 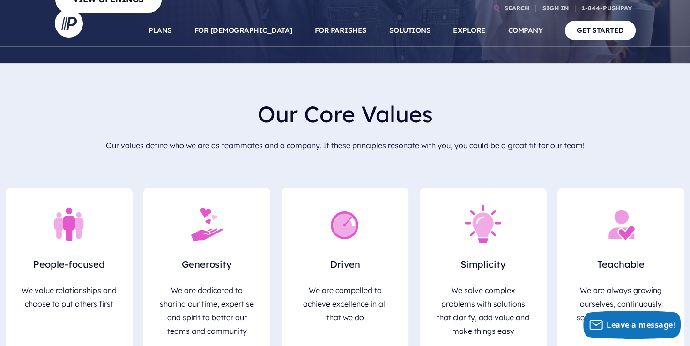 What do you see at coordinates (345, 114) in the screenshot?
I see `h2: Our Core Values` at bounding box center [345, 114].